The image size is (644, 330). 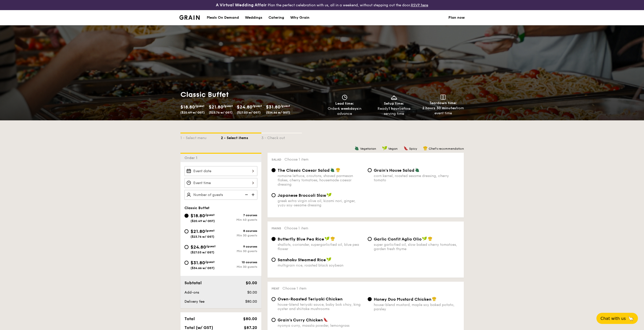 I want to click on div: Why Grain, so click(x=300, y=18).